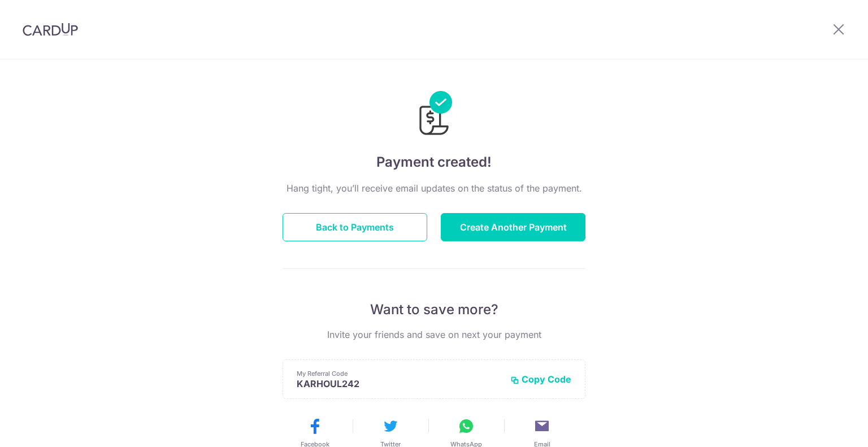 This screenshot has width=868, height=447. I want to click on p: Hang tight, you’ll receive email updates on the status of the payment., so click(434, 188).